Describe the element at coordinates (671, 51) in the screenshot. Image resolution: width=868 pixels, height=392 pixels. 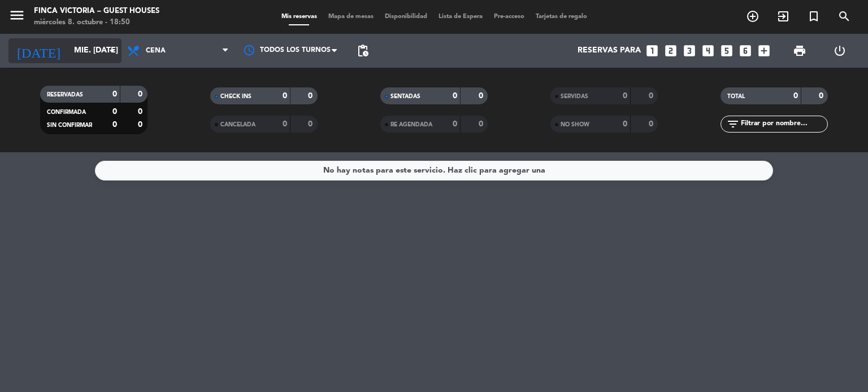
I see `i: looks_two` at that location.